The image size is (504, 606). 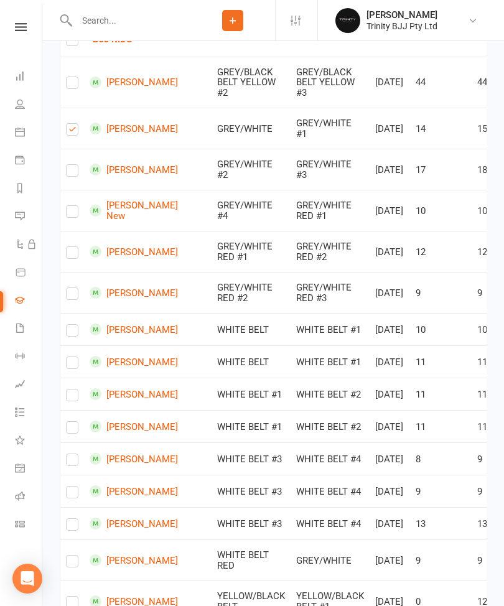 What do you see at coordinates (330, 82) in the screenshot?
I see `td: GREY/BLACK BELT YELLOW #3` at bounding box center [330, 82].